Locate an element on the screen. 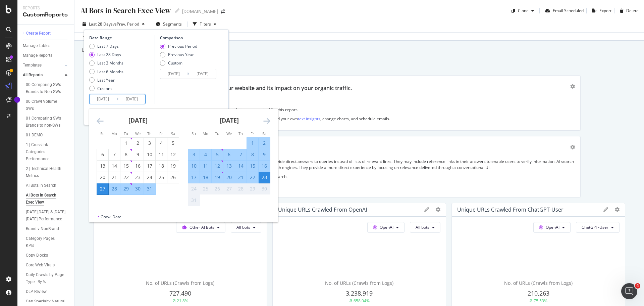 The height and width of the screenshot is (306, 644). div: Custom is located at coordinates (175, 63).